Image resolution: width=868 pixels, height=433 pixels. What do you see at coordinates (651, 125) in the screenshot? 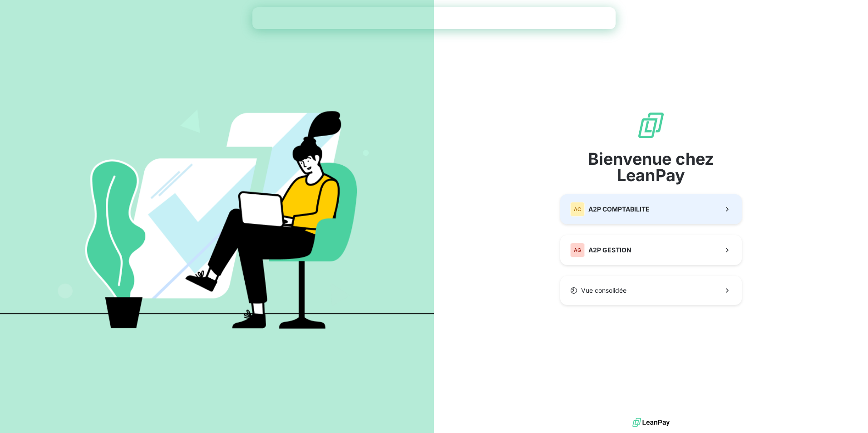
I see `img: logo sigle` at bounding box center [651, 125].